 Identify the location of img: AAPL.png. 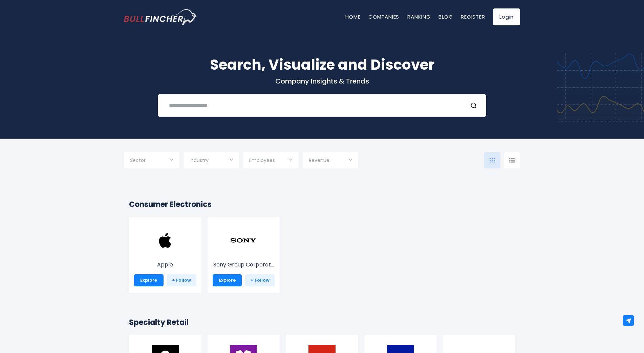
(165, 241).